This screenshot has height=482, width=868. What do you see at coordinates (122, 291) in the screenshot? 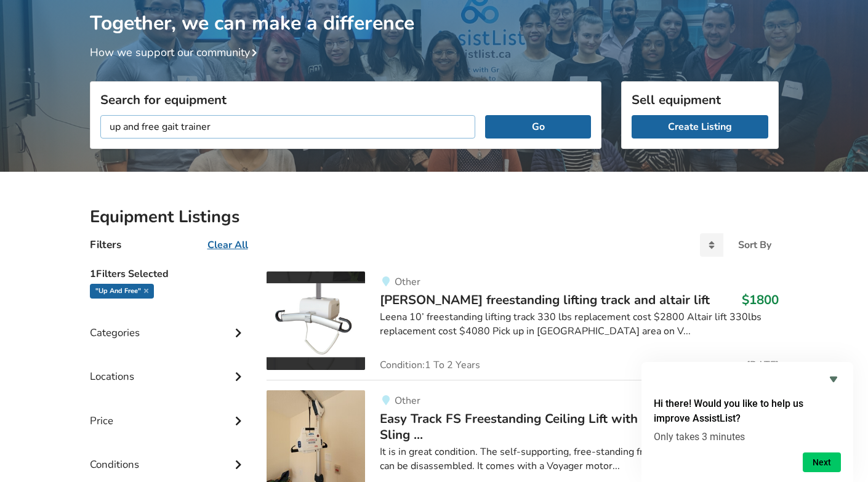
I see `div: "up and free"` at bounding box center [122, 291].